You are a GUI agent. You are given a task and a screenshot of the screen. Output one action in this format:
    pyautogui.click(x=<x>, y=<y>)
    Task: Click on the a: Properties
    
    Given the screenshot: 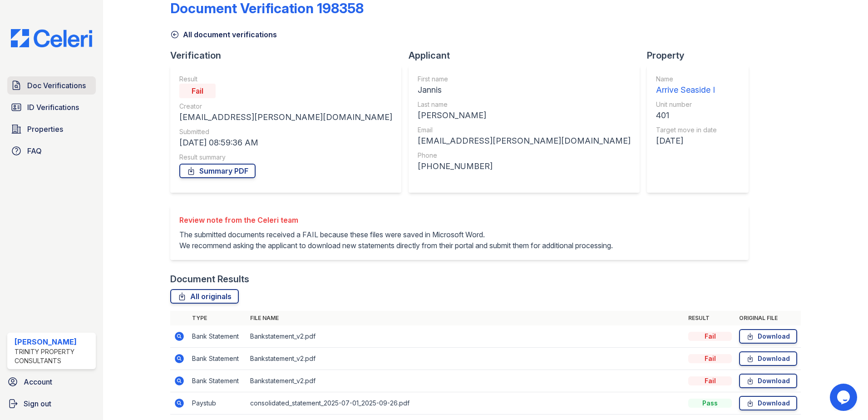 What is the action you would take?
    pyautogui.click(x=52, y=129)
    